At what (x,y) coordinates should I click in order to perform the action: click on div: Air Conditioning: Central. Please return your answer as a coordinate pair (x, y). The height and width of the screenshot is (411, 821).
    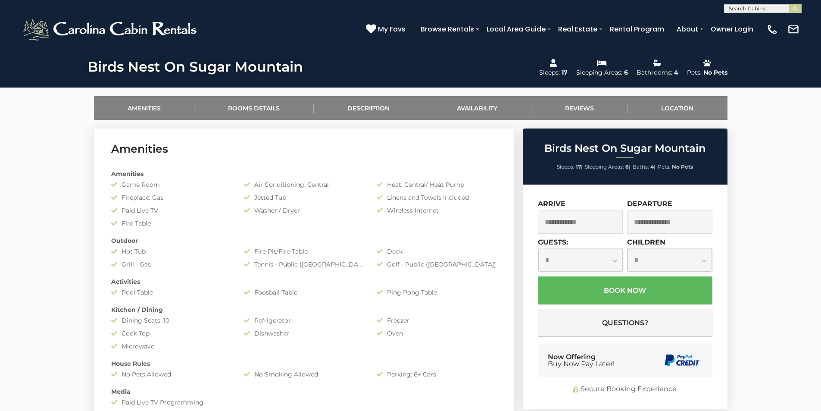
    Looking at the image, I should click on (304, 184).